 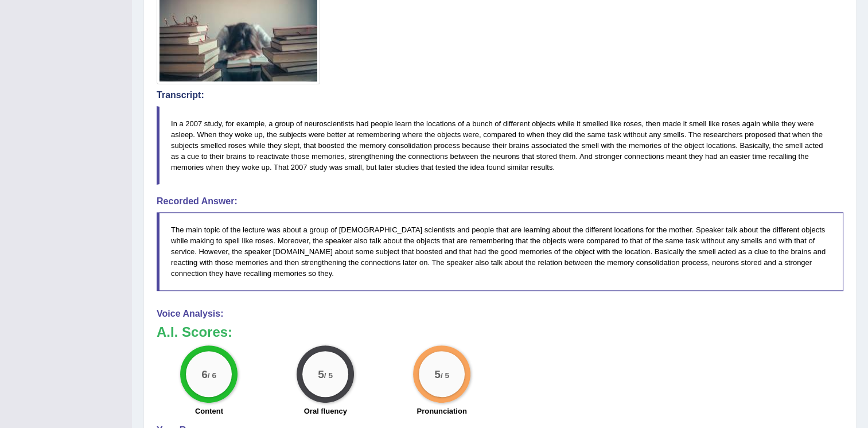 I want to click on h4: Voice Analysis:, so click(x=500, y=314).